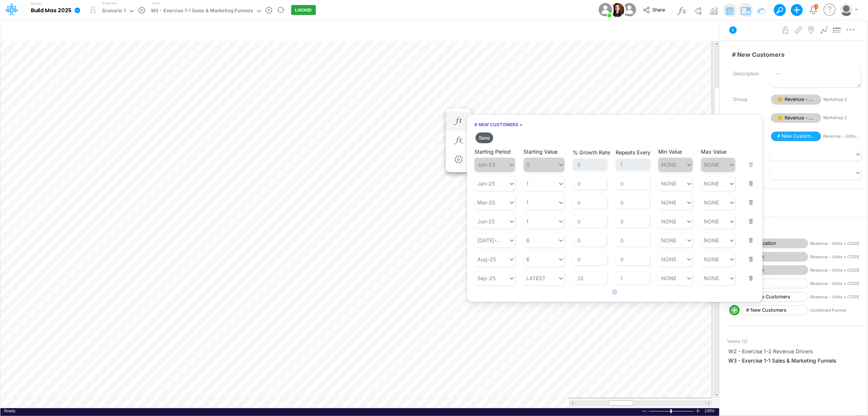 The width and height of the screenshot is (868, 416). What do you see at coordinates (671, 411) in the screenshot?
I see `div: Zoom` at bounding box center [671, 411].